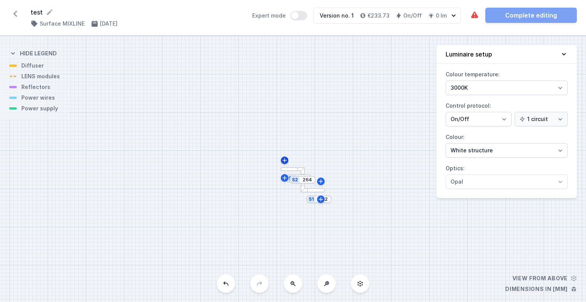  Describe the element at coordinates (506, 88) in the screenshot. I see `select: Colour temperature:` at that location.